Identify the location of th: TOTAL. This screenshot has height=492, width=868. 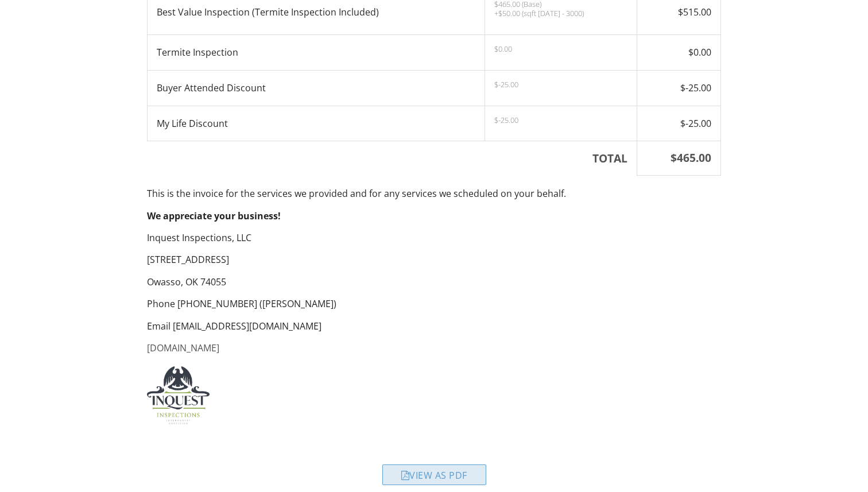
(392, 159).